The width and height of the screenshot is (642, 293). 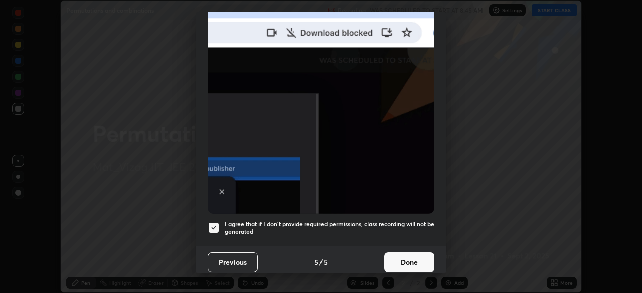 What do you see at coordinates (233, 263) in the screenshot?
I see `button: Previous` at bounding box center [233, 263].